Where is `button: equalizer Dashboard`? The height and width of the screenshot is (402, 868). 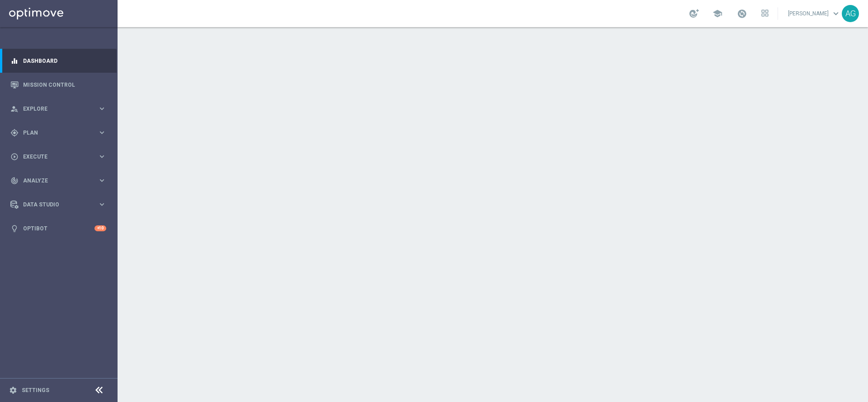 button: equalizer Dashboard is located at coordinates (58, 61).